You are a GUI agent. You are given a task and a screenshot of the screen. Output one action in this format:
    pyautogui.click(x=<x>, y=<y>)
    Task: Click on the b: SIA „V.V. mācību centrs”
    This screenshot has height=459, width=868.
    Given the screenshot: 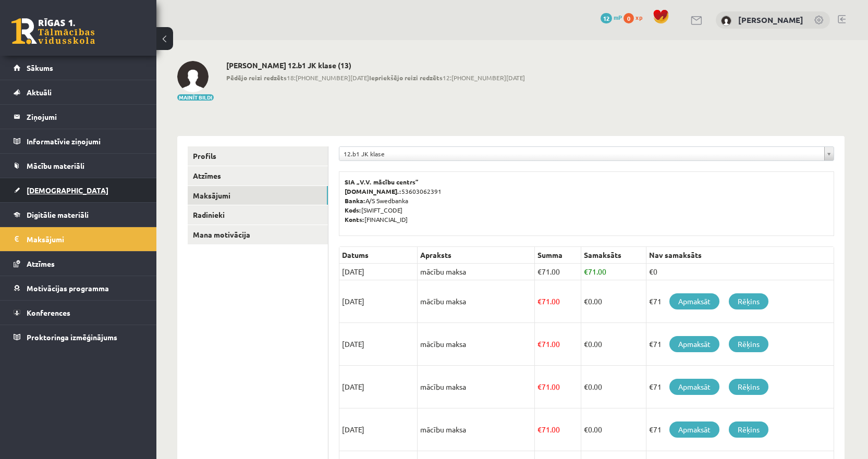 What is the action you would take?
    pyautogui.click(x=381, y=182)
    